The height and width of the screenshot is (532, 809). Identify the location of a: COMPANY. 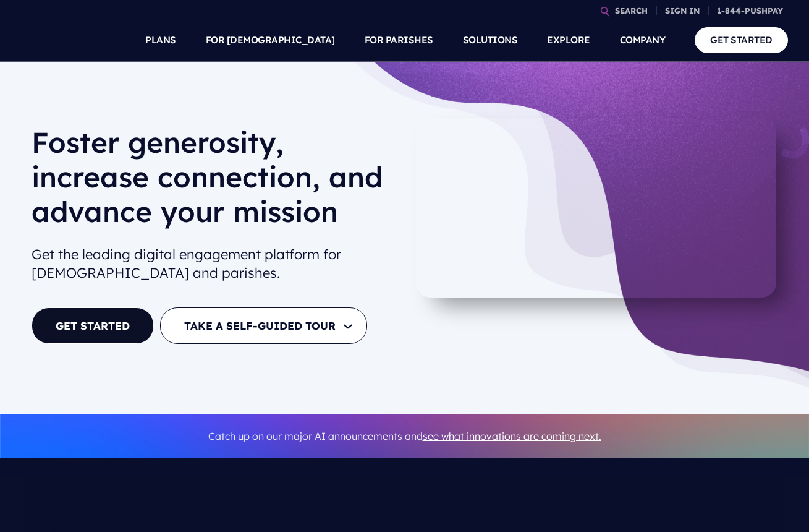
(643, 40).